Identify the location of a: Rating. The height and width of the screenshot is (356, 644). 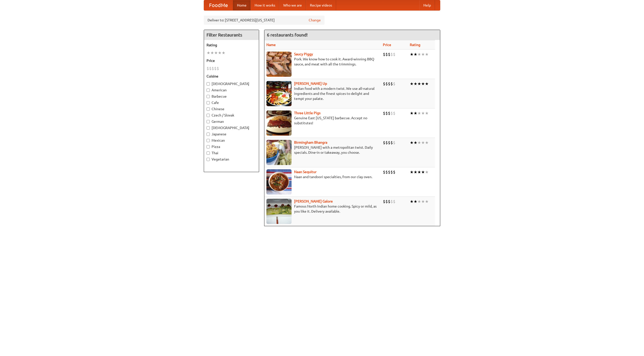
(415, 45).